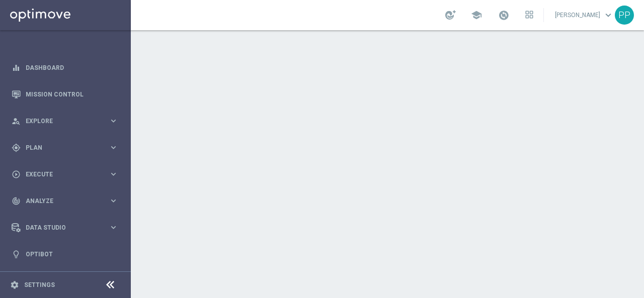 This screenshot has width=644, height=298. I want to click on span: Data Studio, so click(67, 228).